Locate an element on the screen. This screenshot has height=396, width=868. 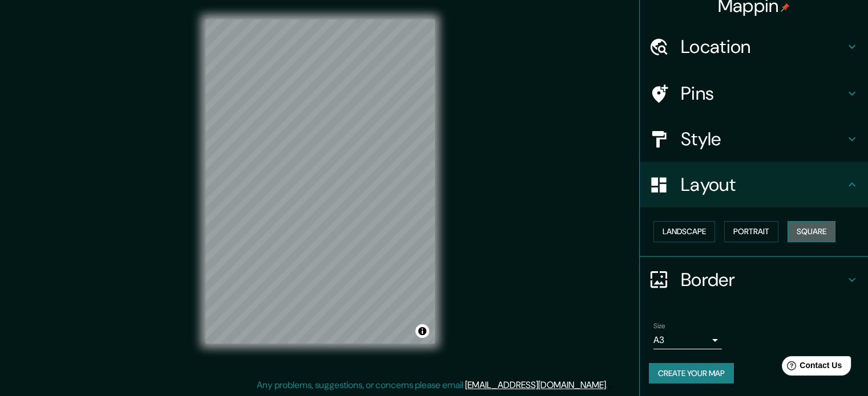
h4: Style is located at coordinates (763, 139).